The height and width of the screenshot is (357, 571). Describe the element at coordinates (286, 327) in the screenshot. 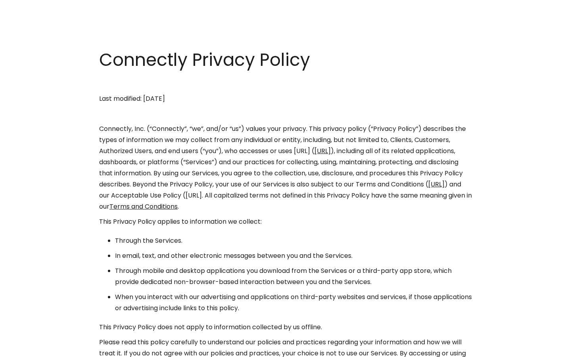

I see `p: This Privacy Policy does not apply to information collected by us offline.` at that location.